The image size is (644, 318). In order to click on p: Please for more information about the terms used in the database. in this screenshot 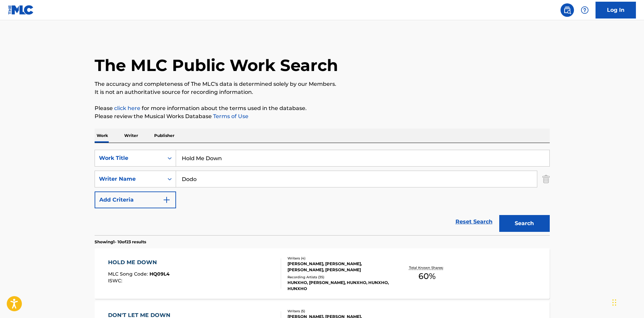, I will do `click(322, 108)`.